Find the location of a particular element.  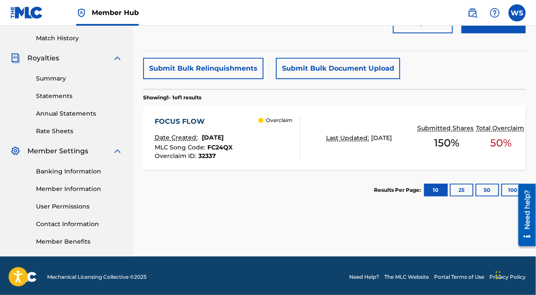

span: MLC Song Code : is located at coordinates (181, 147).